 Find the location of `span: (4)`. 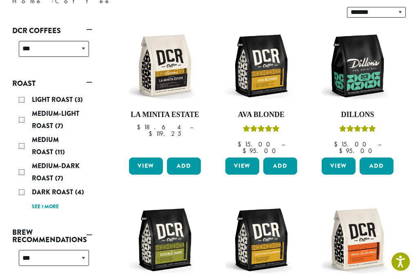

span: (4) is located at coordinates (80, 192).